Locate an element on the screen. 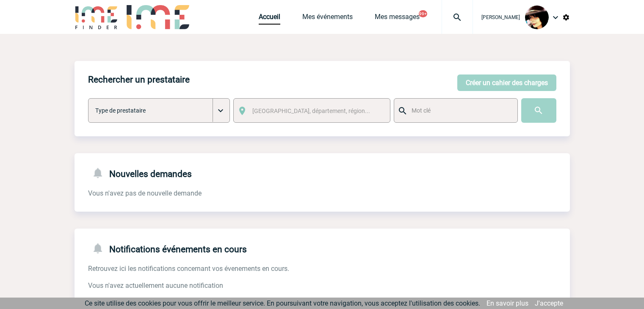  span: Vous n'avez pas de nouvelle demande is located at coordinates (145, 193).